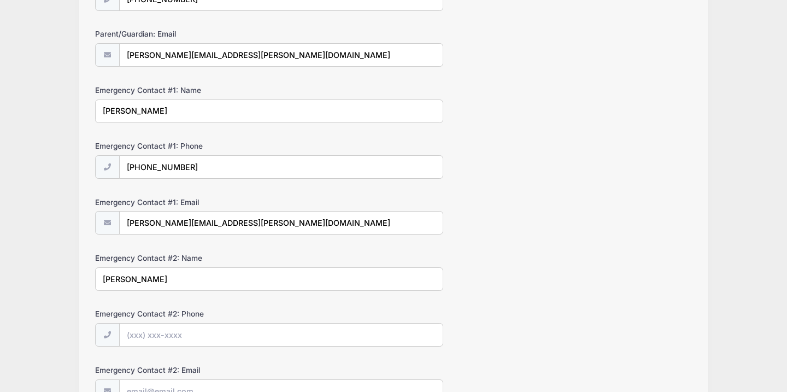 The image size is (787, 392). What do you see at coordinates (195, 370) in the screenshot?
I see `label: Emergency Contact #2: Email` at bounding box center [195, 370].